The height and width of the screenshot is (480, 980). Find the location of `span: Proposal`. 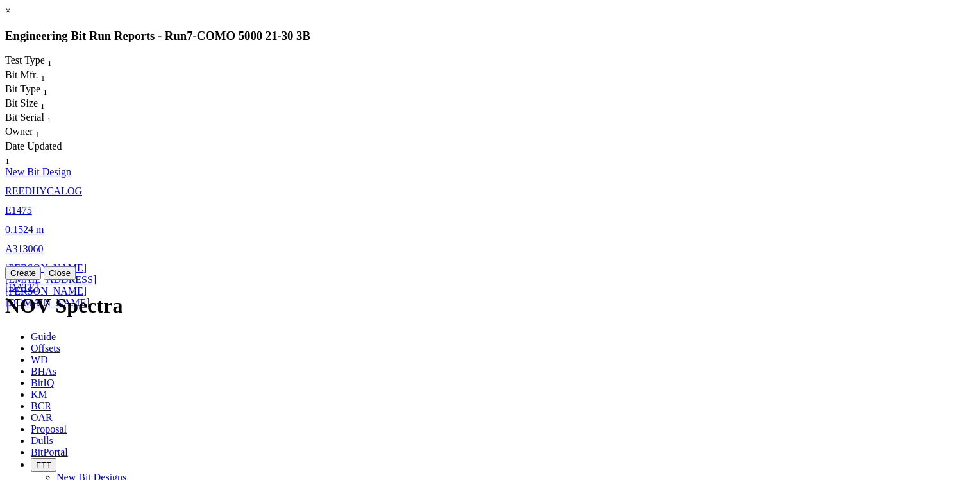

span: Proposal is located at coordinates (48, 429).